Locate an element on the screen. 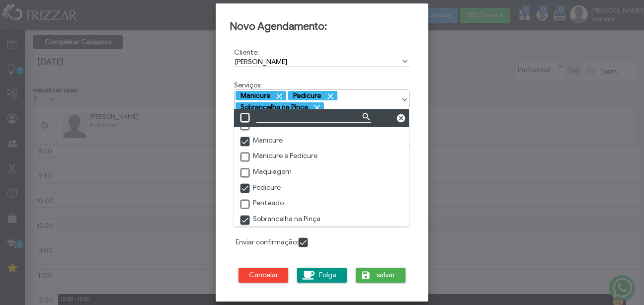  button: Cancelar is located at coordinates (263, 275).